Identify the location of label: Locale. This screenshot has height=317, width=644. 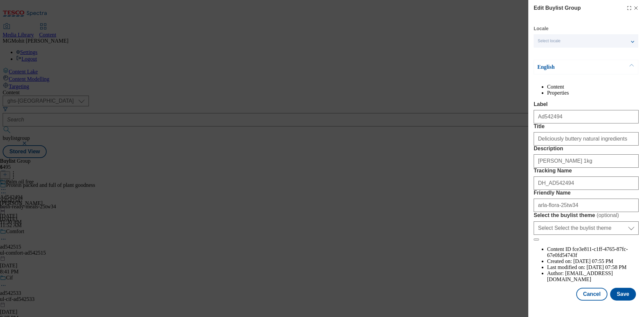
(541, 28).